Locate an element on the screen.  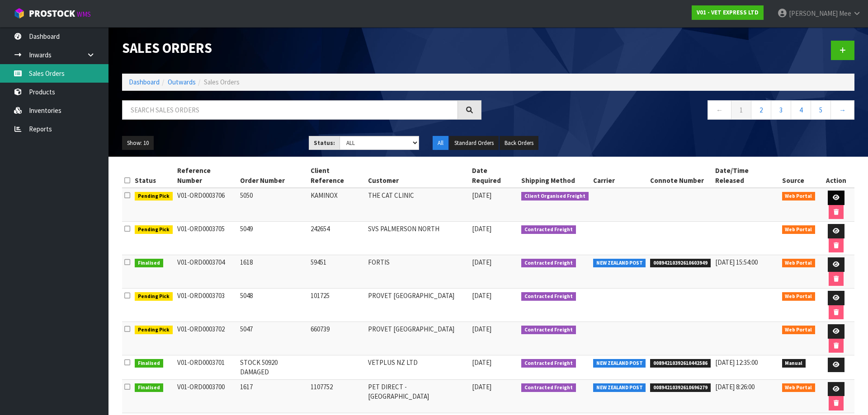
td: KAMINOX is located at coordinates (337, 204).